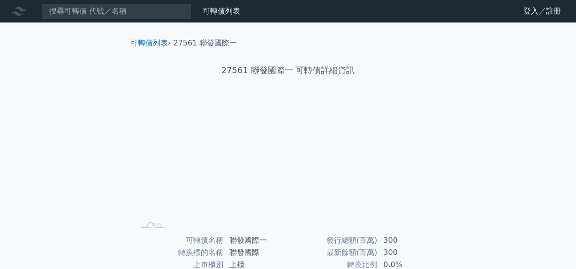  What do you see at coordinates (116, 11) in the screenshot?
I see `input: 搜尋可轉債 代號／名稱` at bounding box center [116, 11].